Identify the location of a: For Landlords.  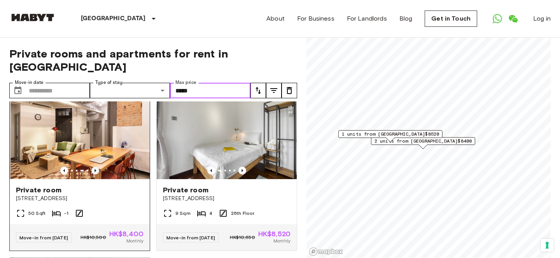
(367, 19).